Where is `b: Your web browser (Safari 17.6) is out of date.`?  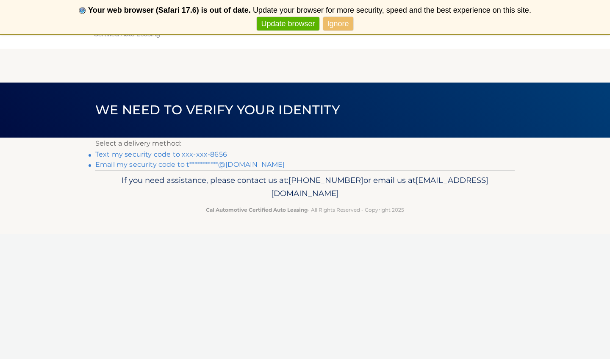 b: Your web browser (Safari 17.6) is out of date. is located at coordinates (169, 10).